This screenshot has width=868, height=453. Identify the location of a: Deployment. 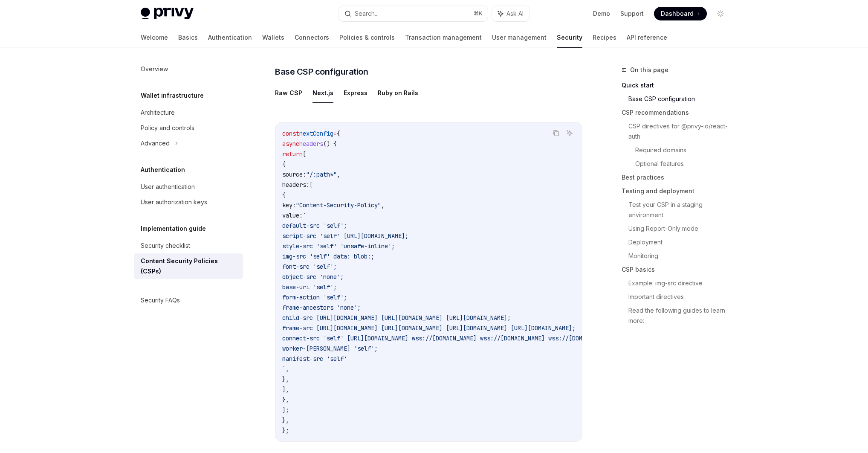
(681, 243).